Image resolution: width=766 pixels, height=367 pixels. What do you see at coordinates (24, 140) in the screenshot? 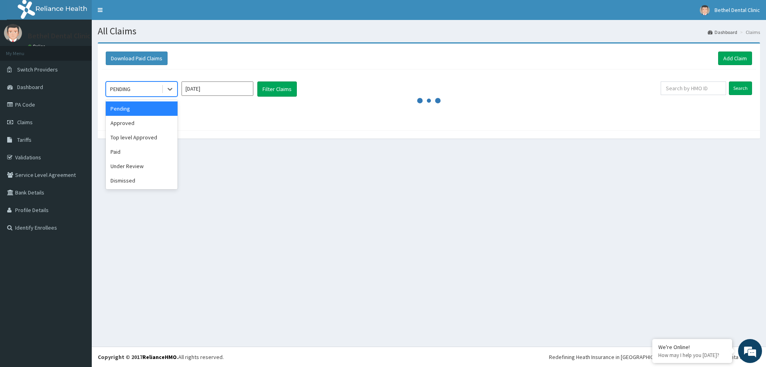
I see `span: Tariffs` at bounding box center [24, 140].